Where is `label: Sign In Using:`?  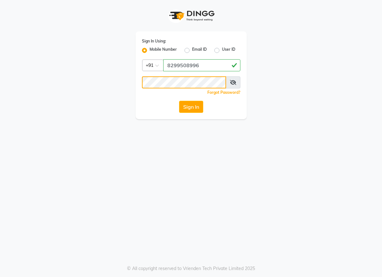
label: Sign In Using: is located at coordinates (154, 41).